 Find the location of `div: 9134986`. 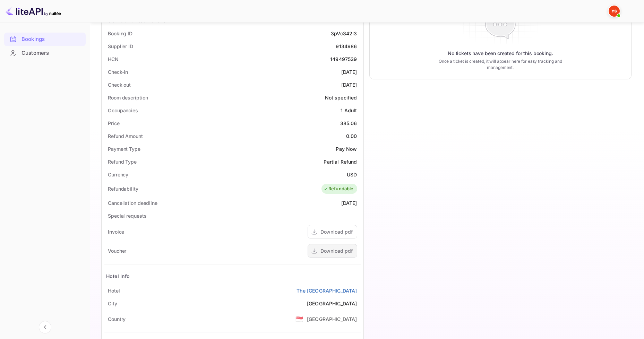

div: 9134986 is located at coordinates (346, 46).